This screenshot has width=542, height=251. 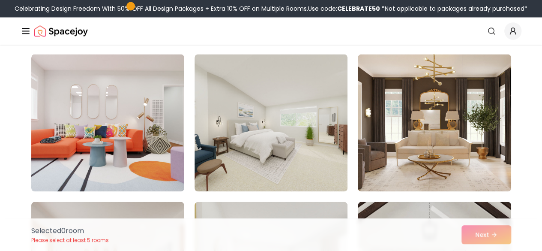 I want to click on span: Use code:, so click(x=344, y=9).